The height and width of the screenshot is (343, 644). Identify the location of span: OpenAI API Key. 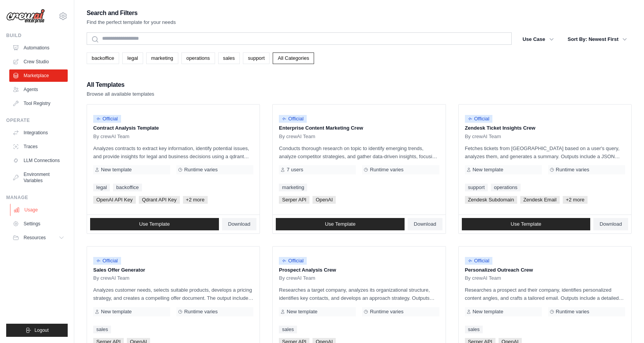
(114, 200).